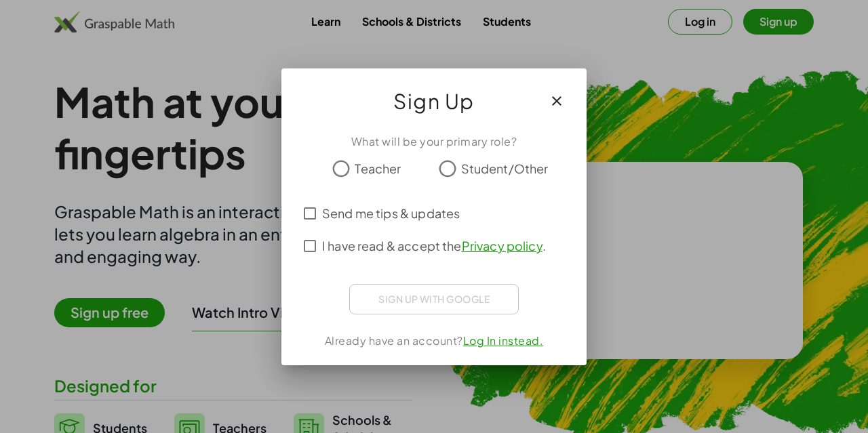 This screenshot has height=433, width=868. What do you see at coordinates (434, 342) in the screenshot?
I see `div: Already have an account?` at bounding box center [434, 342].